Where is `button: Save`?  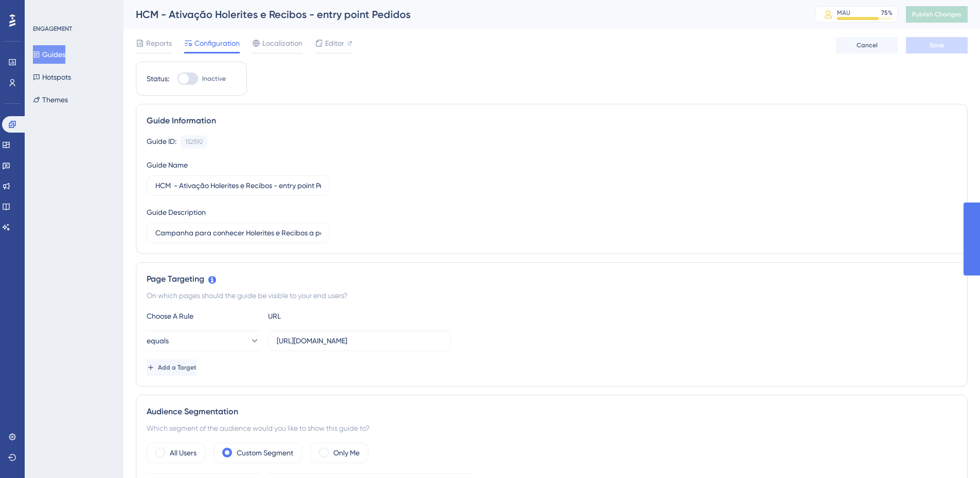 button: Save is located at coordinates (936, 45).